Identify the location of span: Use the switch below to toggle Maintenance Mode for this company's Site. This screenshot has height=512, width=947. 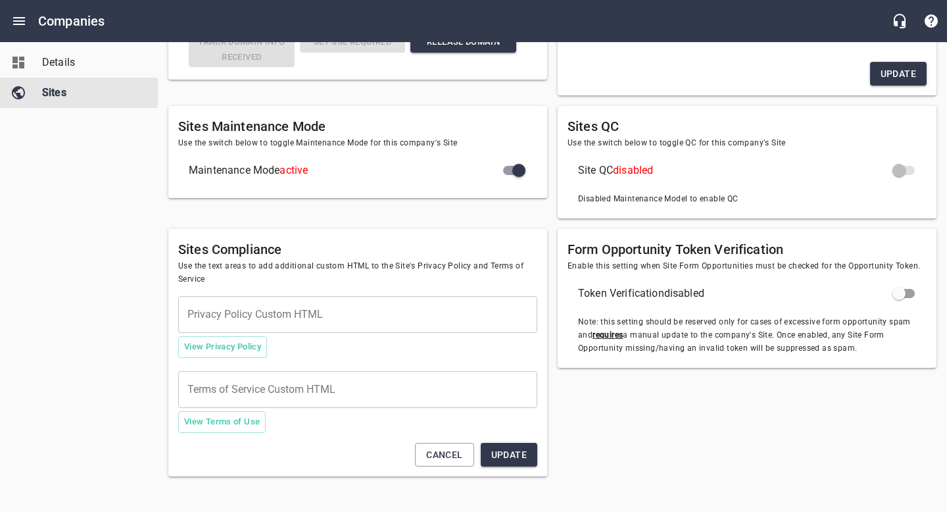
(358, 143).